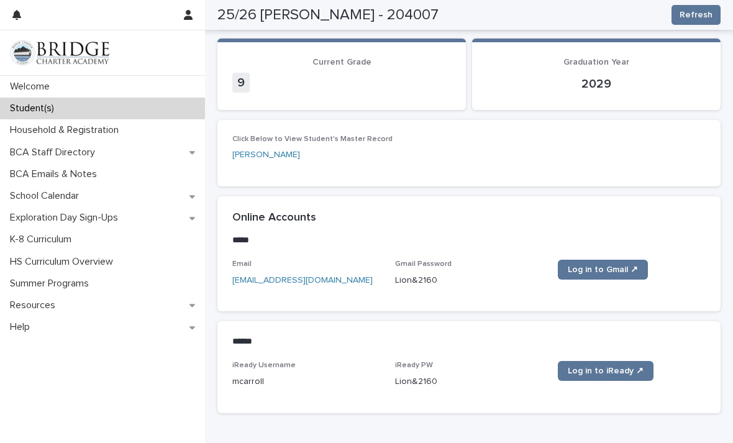 The image size is (733, 443). Describe the element at coordinates (264, 365) in the screenshot. I see `span: iReady Username` at that location.